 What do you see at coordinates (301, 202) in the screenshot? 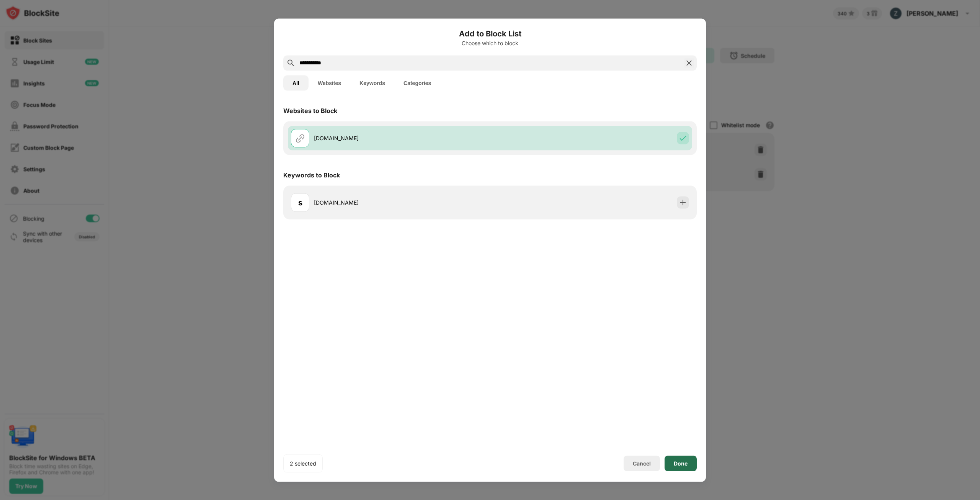
I see `div: s` at bounding box center [301, 202].